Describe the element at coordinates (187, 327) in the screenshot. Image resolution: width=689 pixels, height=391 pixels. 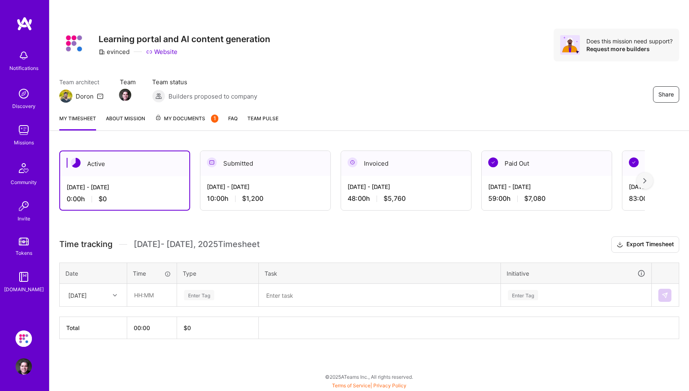
I see `span: $ 0` at that location.